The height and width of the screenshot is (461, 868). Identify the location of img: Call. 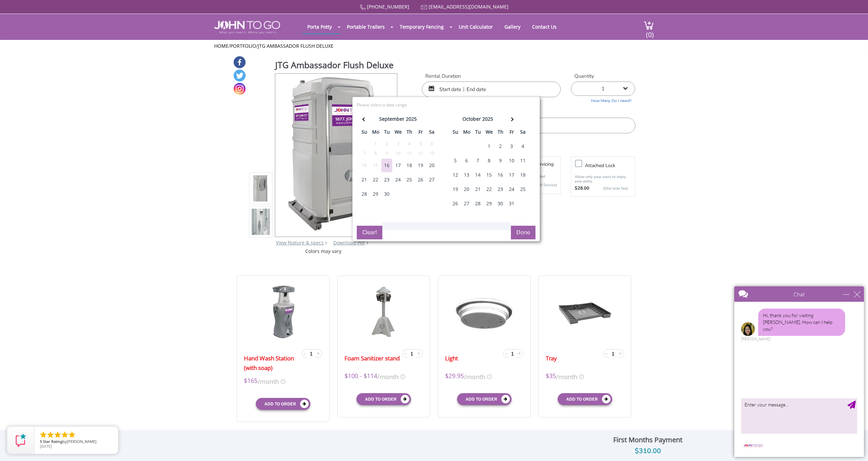
(362, 7).